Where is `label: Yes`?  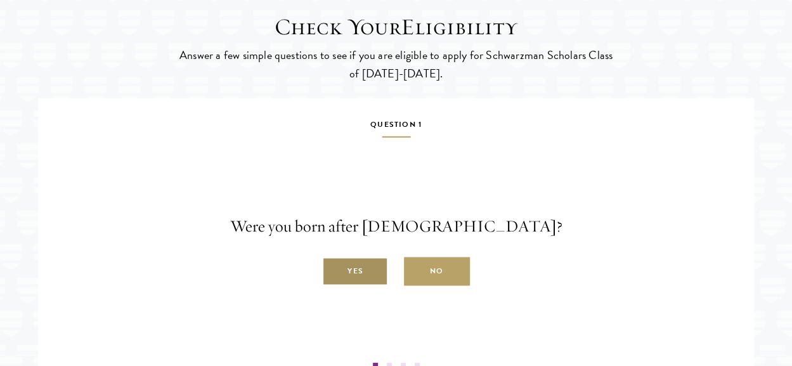
label: Yes is located at coordinates (355, 271).